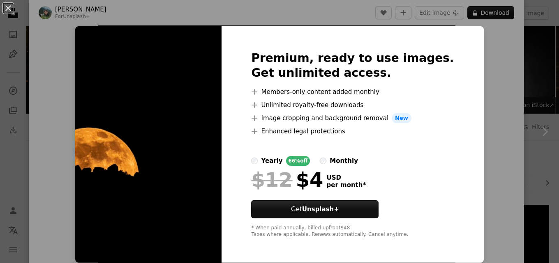  Describe the element at coordinates (346, 185) in the screenshot. I see `span: per month *` at that location.